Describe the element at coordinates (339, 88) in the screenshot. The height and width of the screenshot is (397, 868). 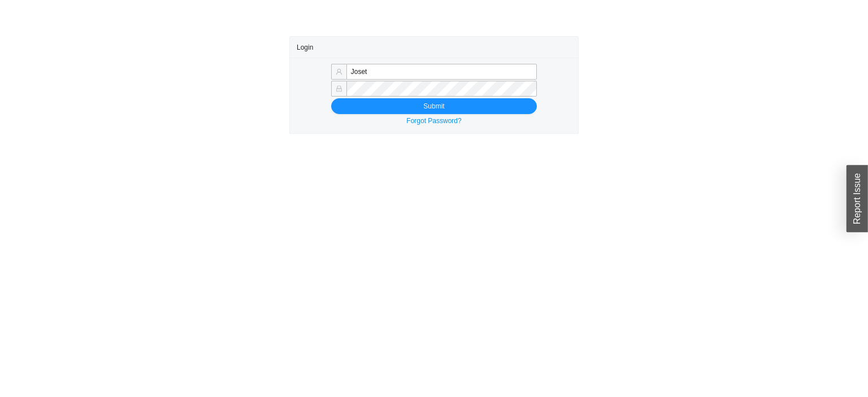
I see `span: lock` at that location.